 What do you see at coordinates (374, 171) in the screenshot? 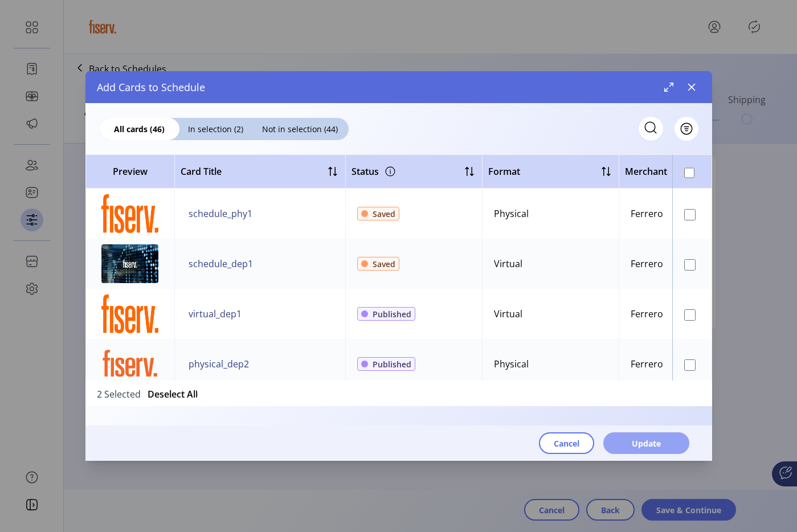
I see `div: Status` at bounding box center [374, 171].